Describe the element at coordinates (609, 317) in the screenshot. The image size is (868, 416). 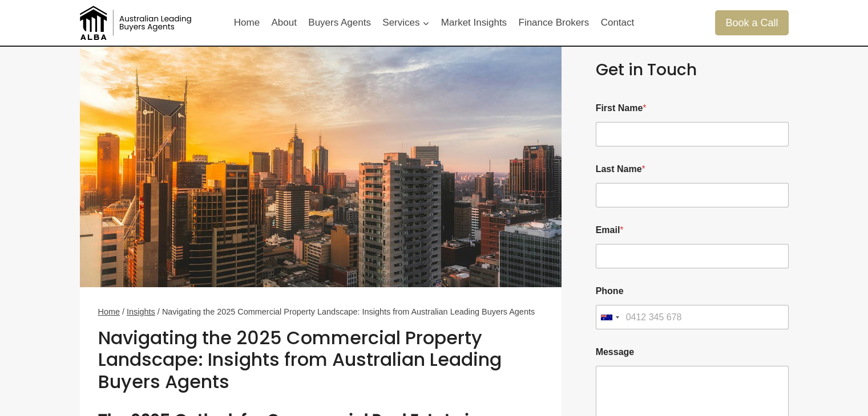
I see `button: Selected country` at that location.